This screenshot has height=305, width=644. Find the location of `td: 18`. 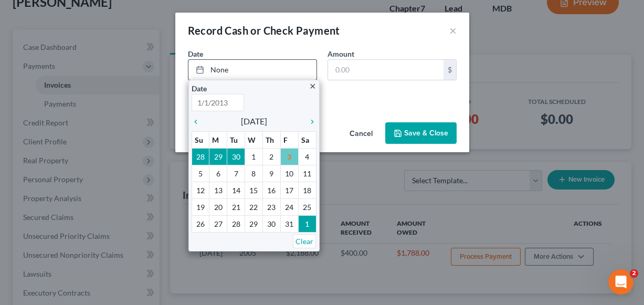

td: 18 is located at coordinates (307, 190).